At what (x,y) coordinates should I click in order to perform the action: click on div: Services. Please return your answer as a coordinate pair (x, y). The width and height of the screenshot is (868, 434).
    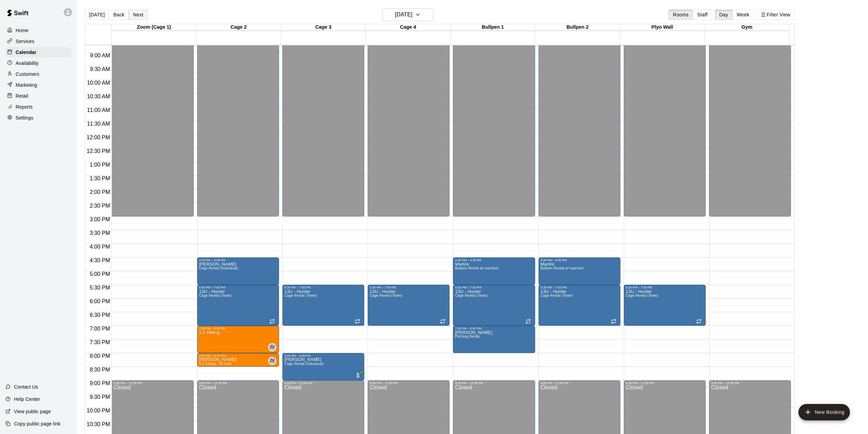
    Looking at the image, I should click on (38, 42).